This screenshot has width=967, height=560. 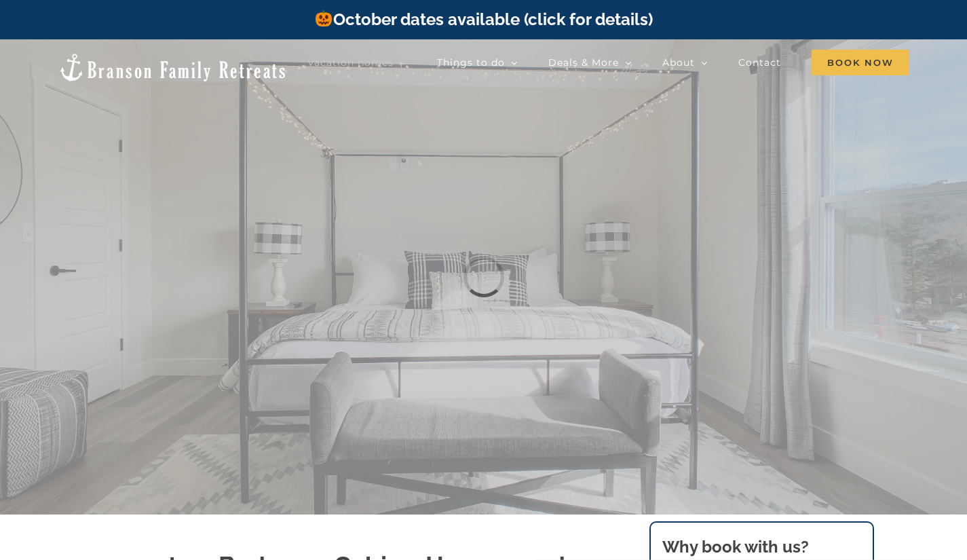 I want to click on a: Contact, so click(x=759, y=62).